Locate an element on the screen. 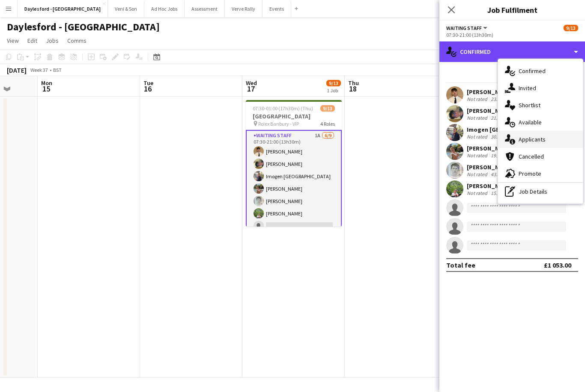  span: Jobs is located at coordinates (52, 41).